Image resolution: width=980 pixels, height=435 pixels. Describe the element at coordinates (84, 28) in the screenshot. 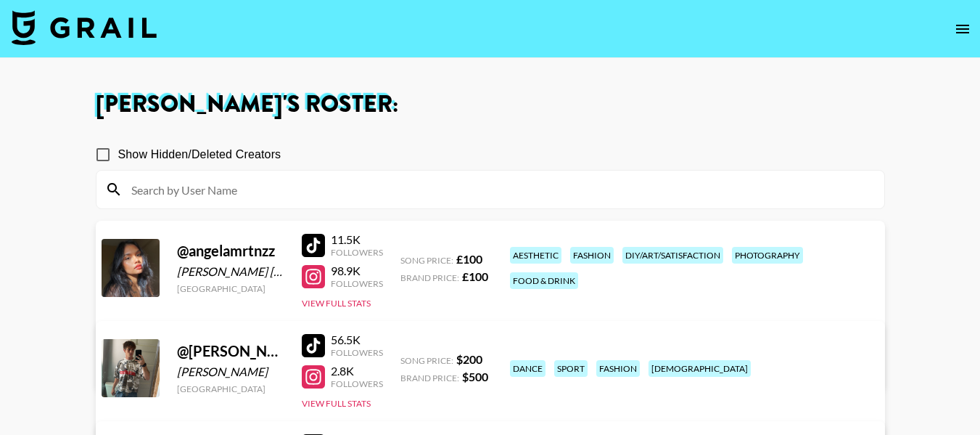

I see `img: Grail Talent` at that location.